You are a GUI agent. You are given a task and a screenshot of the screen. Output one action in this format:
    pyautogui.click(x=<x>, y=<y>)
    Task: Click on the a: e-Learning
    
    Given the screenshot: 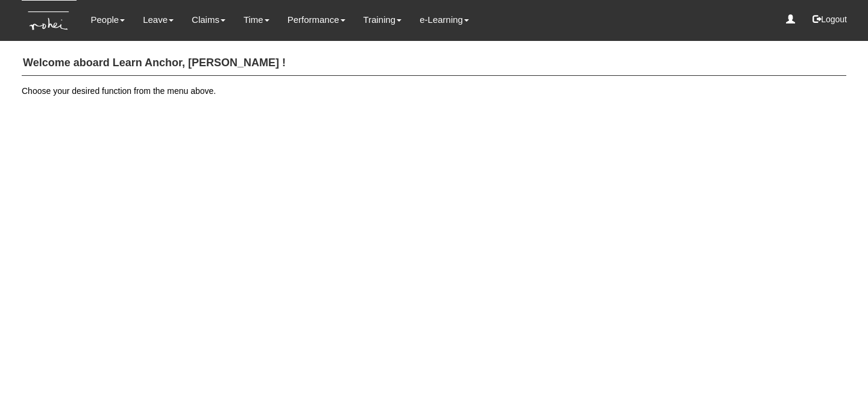 What is the action you would take?
    pyautogui.click(x=444, y=20)
    